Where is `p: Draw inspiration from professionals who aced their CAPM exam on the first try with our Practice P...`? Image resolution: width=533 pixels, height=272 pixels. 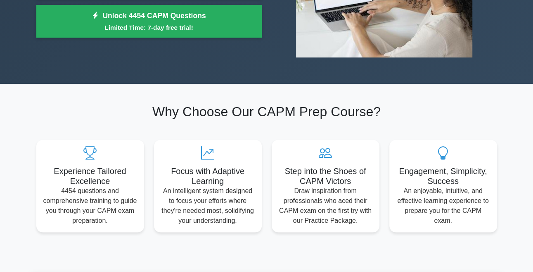 p: Draw inspiration from professionals who aced their CAPM exam on the first try with our Practice P... is located at coordinates (326, 206).